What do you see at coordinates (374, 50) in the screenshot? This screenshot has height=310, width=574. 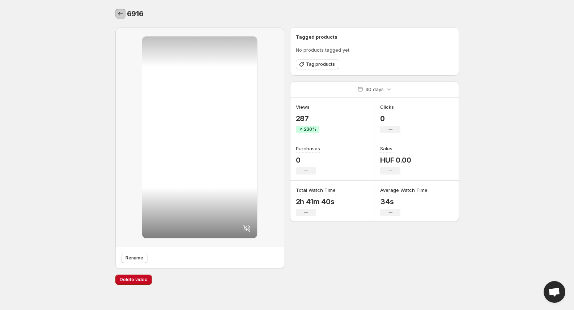 I see `p: No products tagged yet.` at bounding box center [374, 50].